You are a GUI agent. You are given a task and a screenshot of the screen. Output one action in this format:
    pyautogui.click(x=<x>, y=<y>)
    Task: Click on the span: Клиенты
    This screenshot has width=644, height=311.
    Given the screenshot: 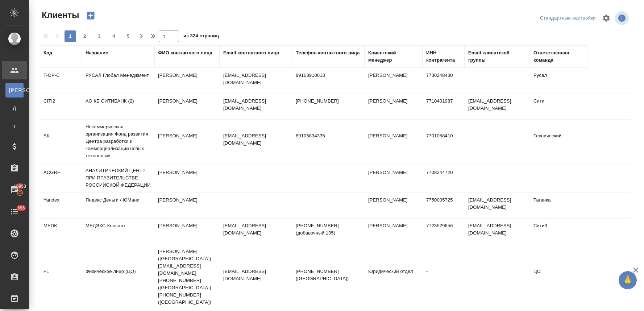 What is the action you would take?
    pyautogui.click(x=60, y=15)
    